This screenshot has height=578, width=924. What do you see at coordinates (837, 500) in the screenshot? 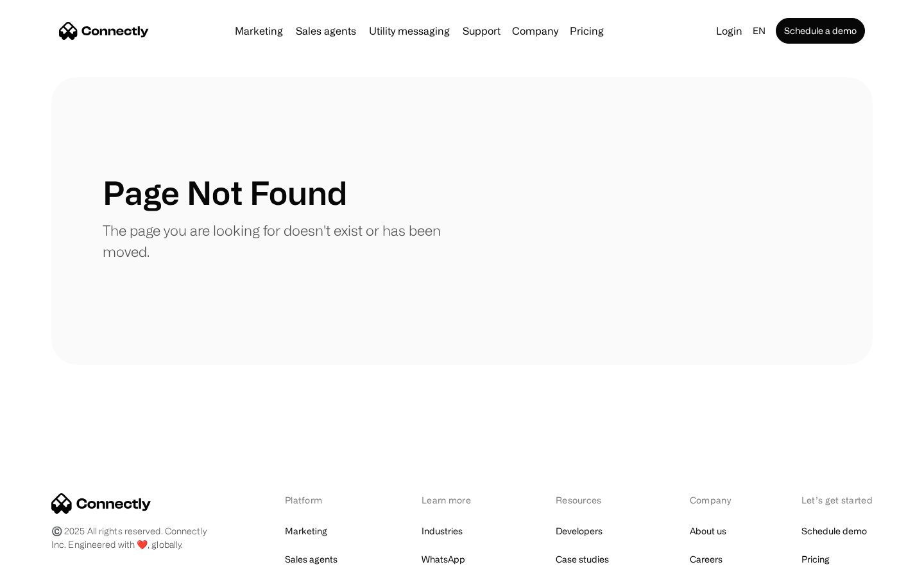
I see `div: Let’s get started` at bounding box center [837, 500].